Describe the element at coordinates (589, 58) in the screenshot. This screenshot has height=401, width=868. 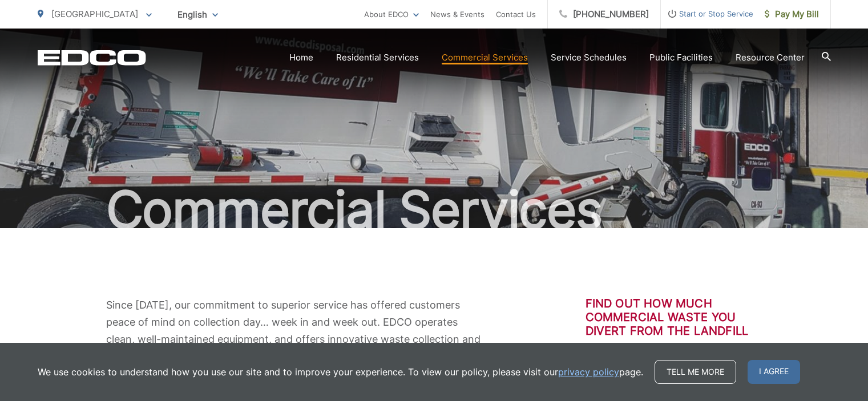
I see `a: Service Schedules` at that location.